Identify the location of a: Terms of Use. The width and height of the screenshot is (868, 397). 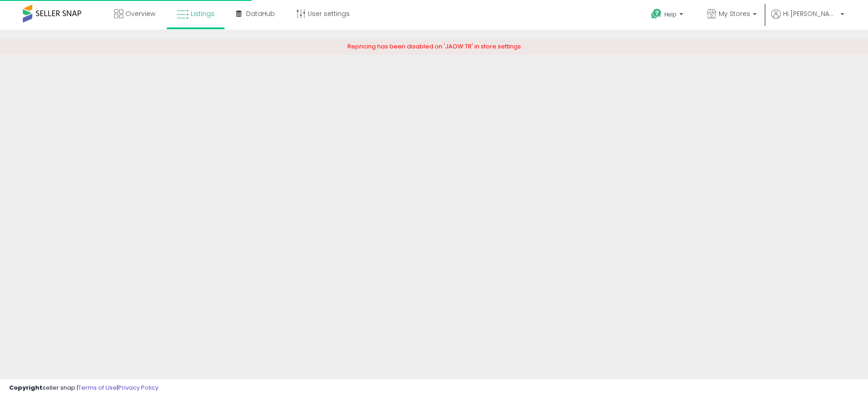
(98, 387).